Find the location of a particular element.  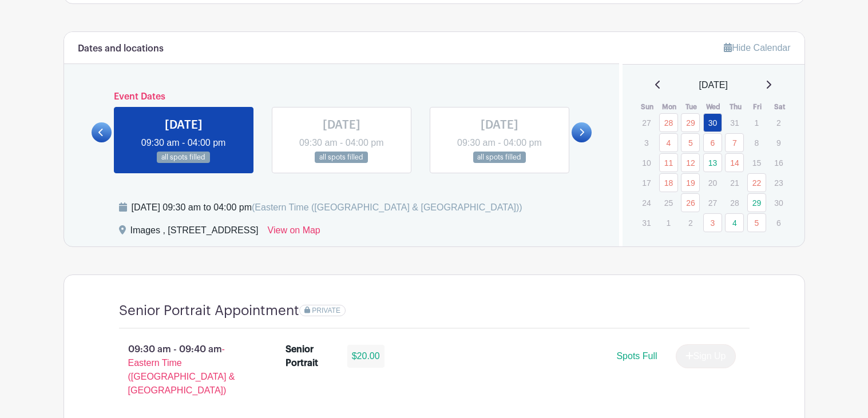

p: 16 is located at coordinates (778, 162).